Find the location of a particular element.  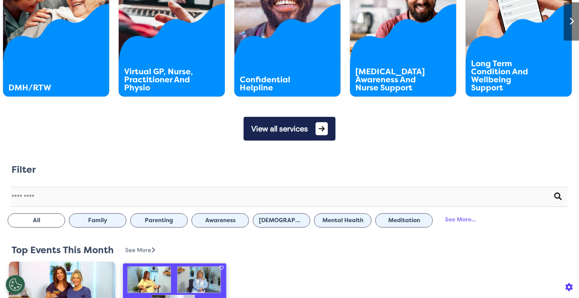

div: Virtual GP, Nurse, Practitioner And Physio is located at coordinates (161, 80).